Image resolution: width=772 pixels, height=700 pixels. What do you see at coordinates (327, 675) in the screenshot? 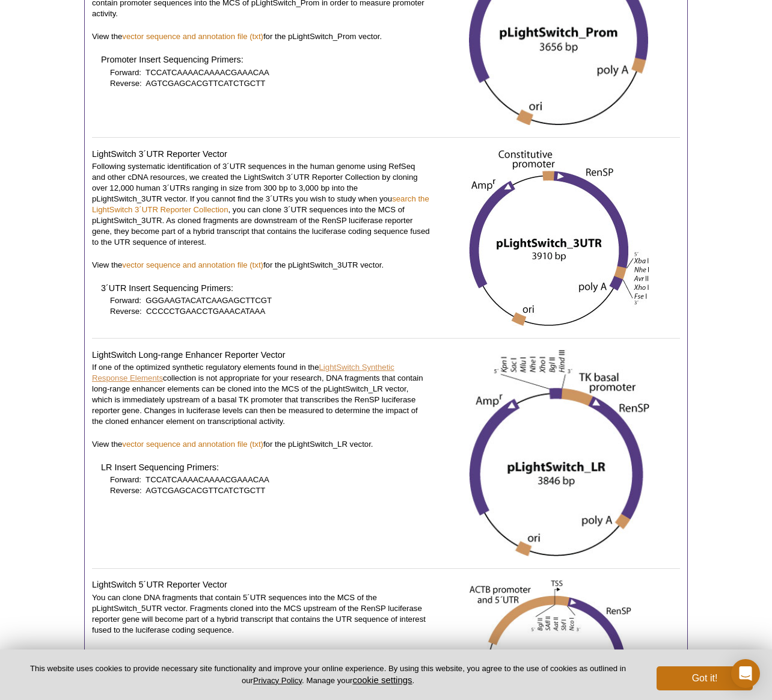
I see `p: This website uses cookies to provide necessary site functionality and improve your online experie...` at bounding box center [327, 675].